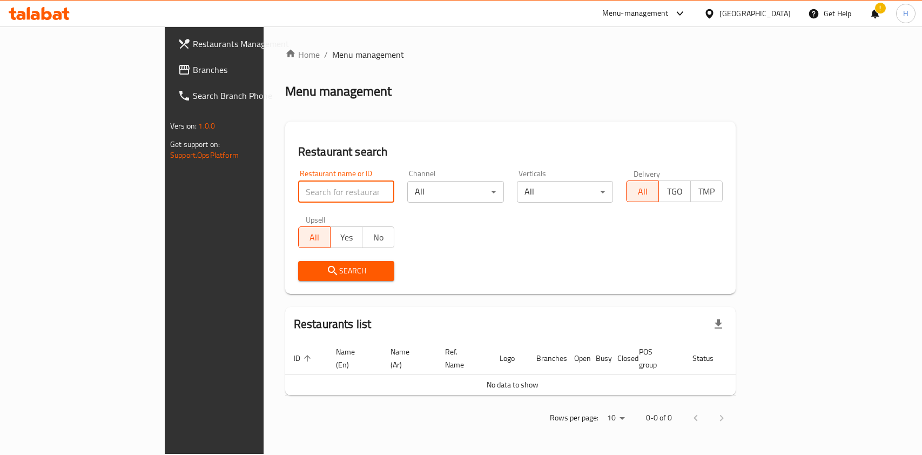  Describe the element at coordinates (655, 358) in the screenshot. I see `span: POS group` at that location.